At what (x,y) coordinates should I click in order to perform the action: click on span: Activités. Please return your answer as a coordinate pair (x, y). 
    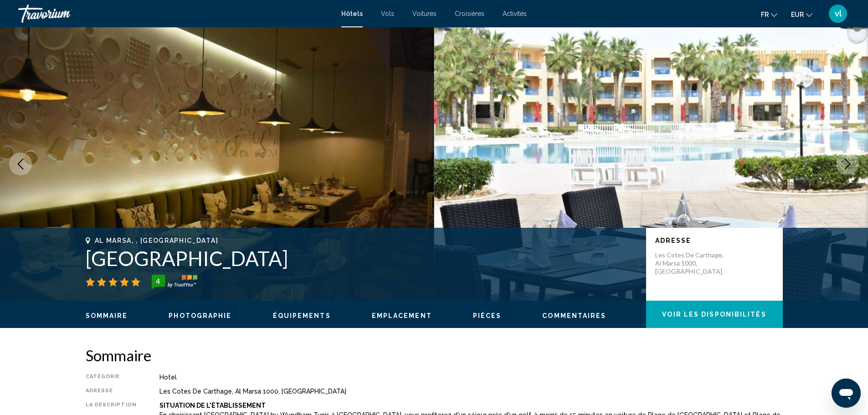
    Looking at the image, I should click on (514, 14).